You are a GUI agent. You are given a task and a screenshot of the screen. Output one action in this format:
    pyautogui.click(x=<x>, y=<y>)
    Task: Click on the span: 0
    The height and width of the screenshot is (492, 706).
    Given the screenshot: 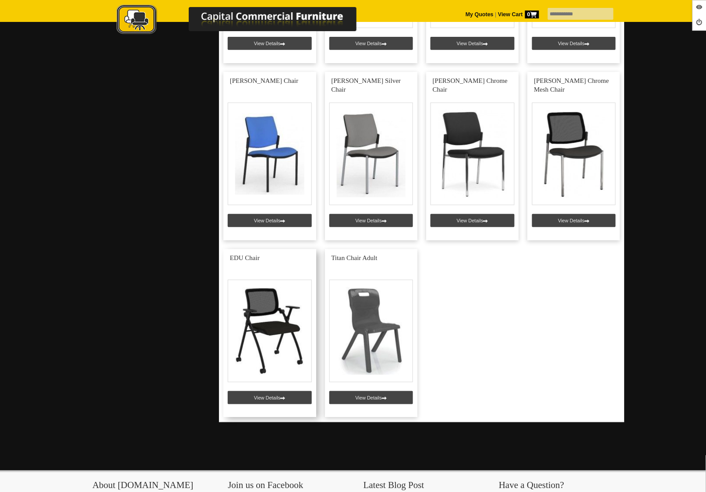 What is the action you would take?
    pyautogui.click(x=532, y=14)
    